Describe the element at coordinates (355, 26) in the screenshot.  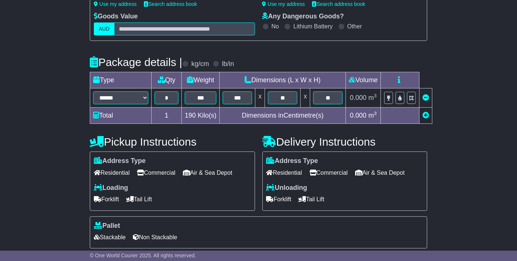
I see `label: Other` at that location.